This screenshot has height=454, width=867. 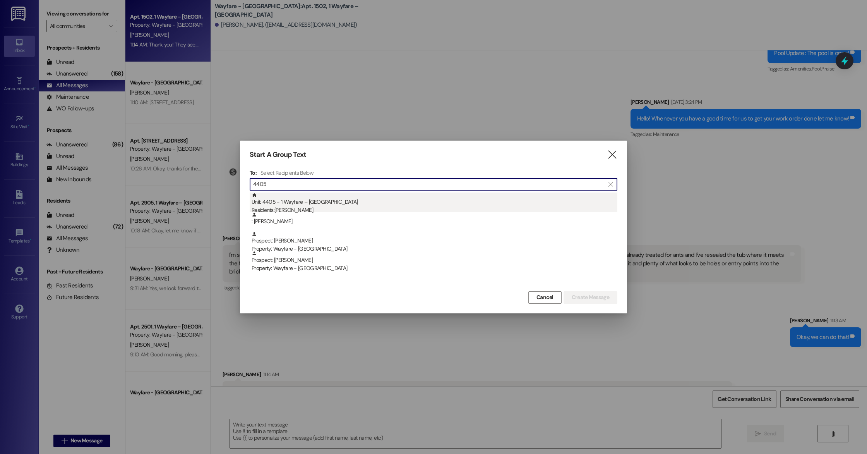 What do you see at coordinates (278, 154) in the screenshot?
I see `h3: Start A Group Text` at bounding box center [278, 154].